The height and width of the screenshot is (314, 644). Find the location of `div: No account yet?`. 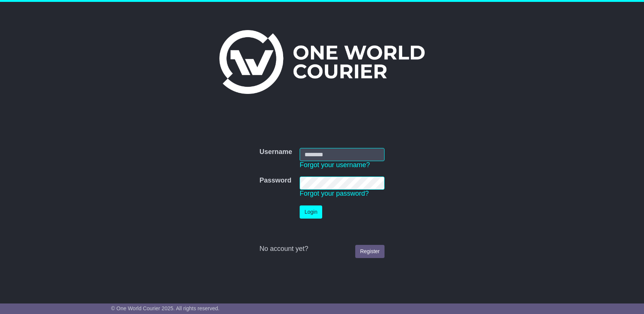

div: No account yet? is located at coordinates (322, 249).